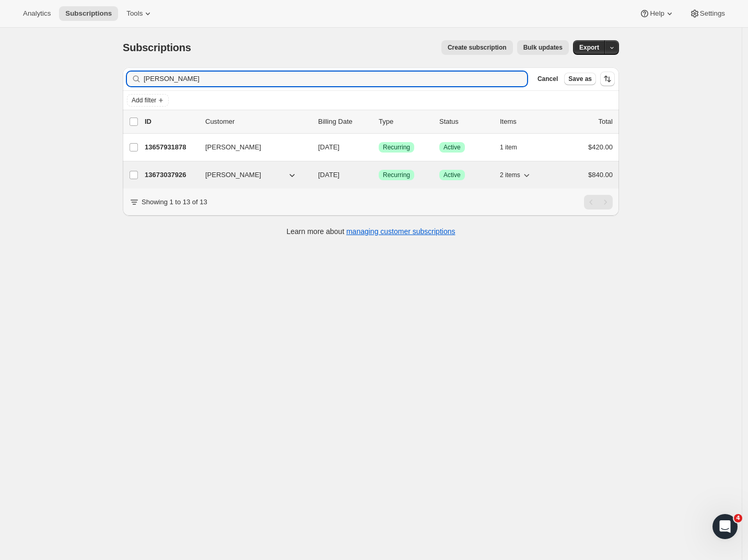  What do you see at coordinates (134, 14) in the screenshot?
I see `span: Tools` at bounding box center [134, 14].